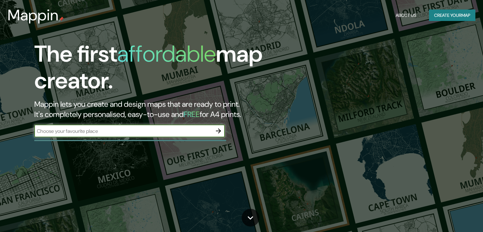  I want to click on h2: Mappin lets you create and design maps that are ready to print. It's completely personalised, eas..., so click(155, 109).